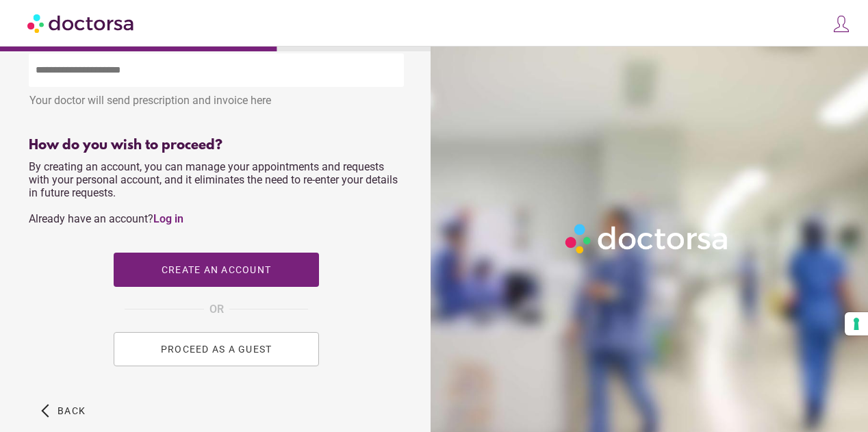 Image resolution: width=868 pixels, height=432 pixels. I want to click on span: By creating an account, you can manage your appointments and requests with your personal account,..., so click(213, 192).